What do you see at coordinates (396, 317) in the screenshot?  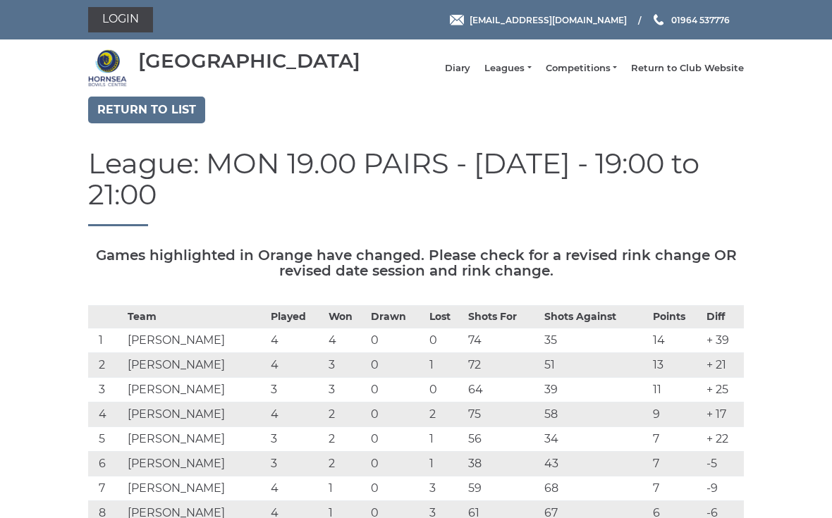 I see `th: Drawn` at bounding box center [396, 317].